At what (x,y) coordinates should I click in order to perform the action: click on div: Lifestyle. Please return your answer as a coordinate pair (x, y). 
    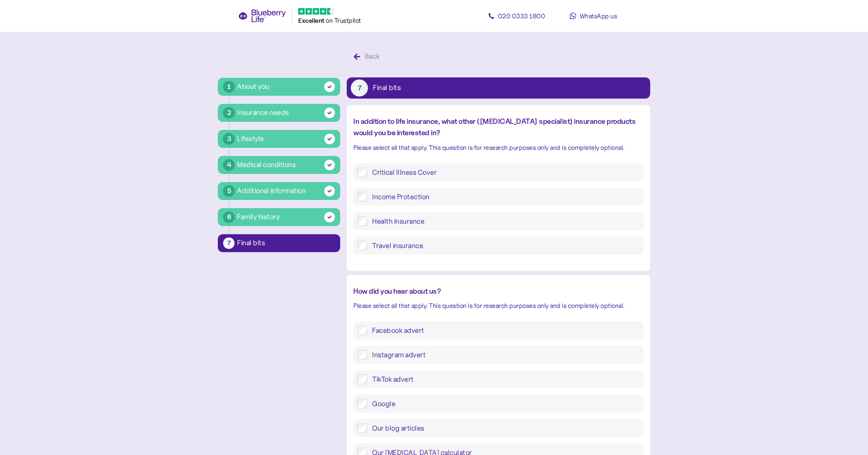
    Looking at the image, I should click on (250, 139).